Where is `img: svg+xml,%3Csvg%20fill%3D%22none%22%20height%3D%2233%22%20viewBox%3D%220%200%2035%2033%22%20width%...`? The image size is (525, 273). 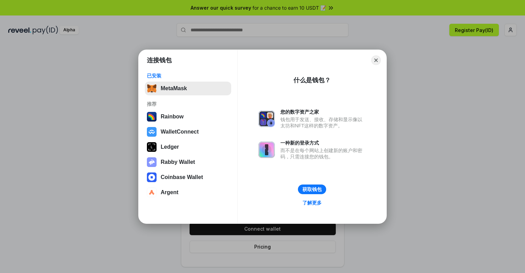 img: svg+xml,%3Csvg%20fill%3D%22none%22%20height%3D%2233%22%20viewBox%3D%220%200%2035%2033%22%20width%... is located at coordinates (152, 88).